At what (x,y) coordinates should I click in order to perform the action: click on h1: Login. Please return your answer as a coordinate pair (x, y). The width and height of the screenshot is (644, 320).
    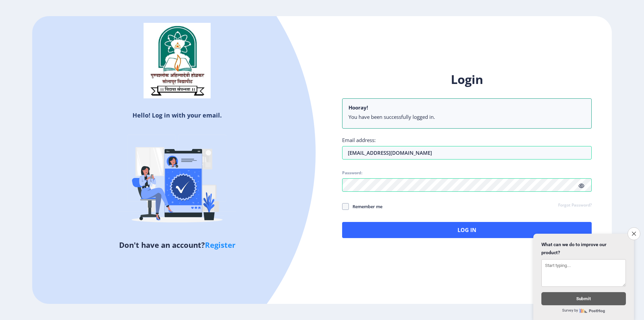
    Looking at the image, I should click on (467, 79).